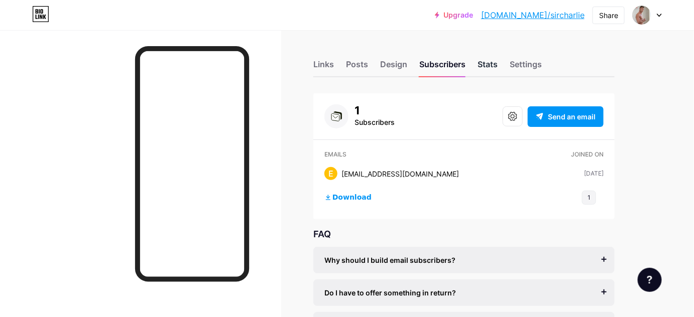 This screenshot has width=694, height=317. I want to click on img: website_grey.svg, so click(20, 30).